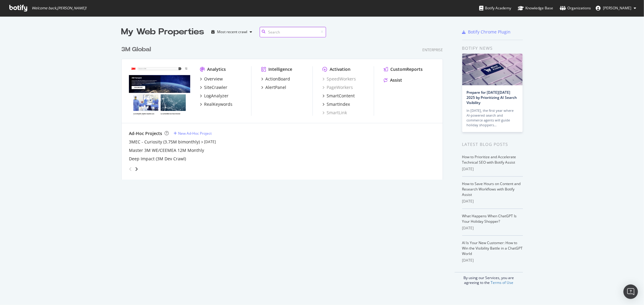 The width and height of the screenshot is (644, 305). Describe the element at coordinates (276, 79) in the screenshot. I see `a: ActionBoard` at that location.